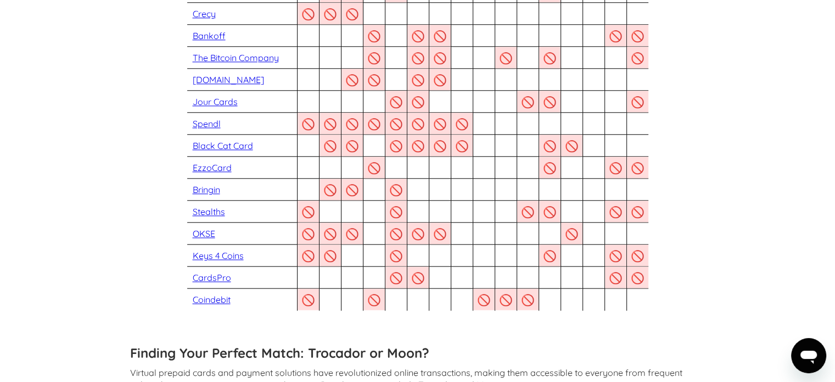 This screenshot has height=382, width=835. What do you see at coordinates (204, 14) in the screenshot?
I see `a: Crecy` at bounding box center [204, 14].